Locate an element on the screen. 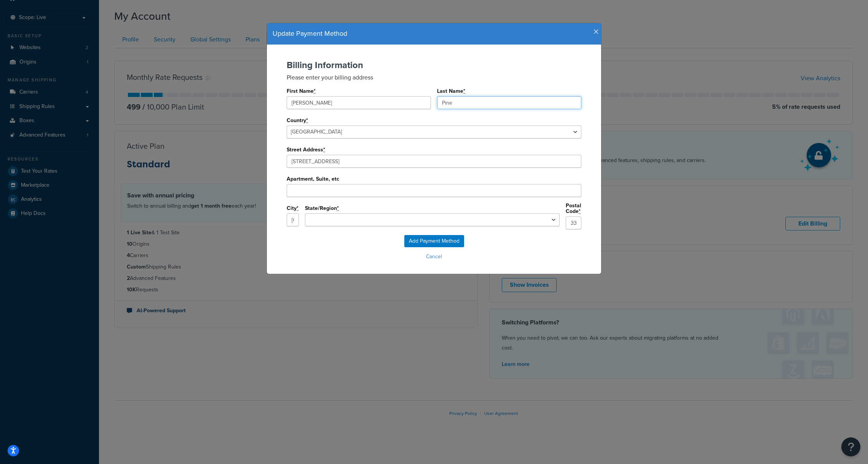  label: City is located at coordinates (293, 209).